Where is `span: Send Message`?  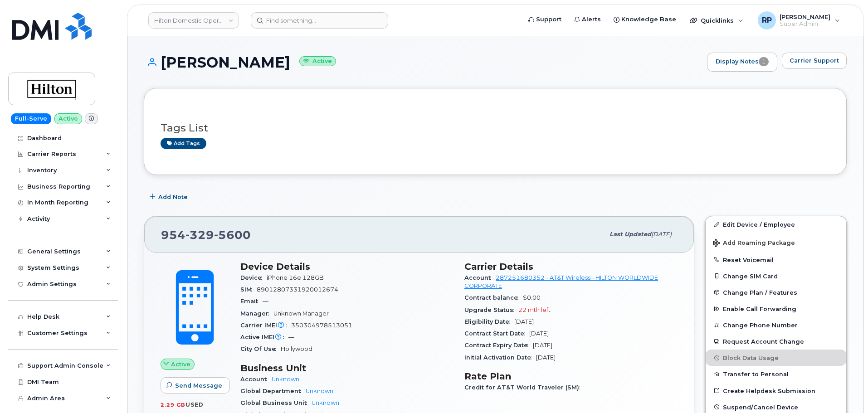 span: Send Message is located at coordinates (199, 385).